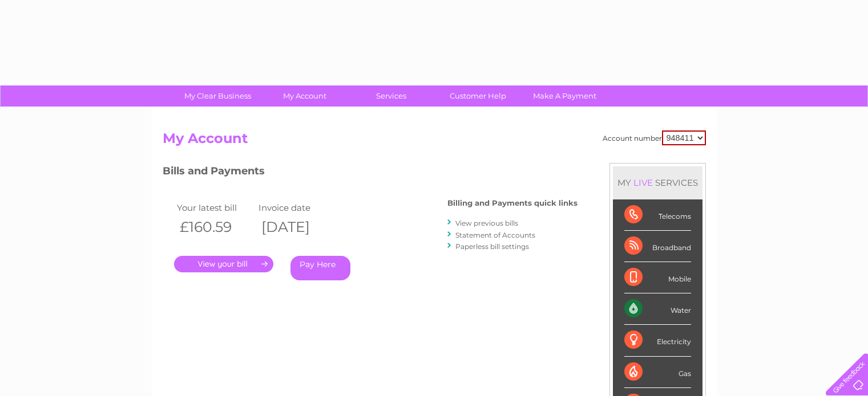 This screenshot has width=868, height=396. I want to click on a: View previous bills, so click(487, 223).